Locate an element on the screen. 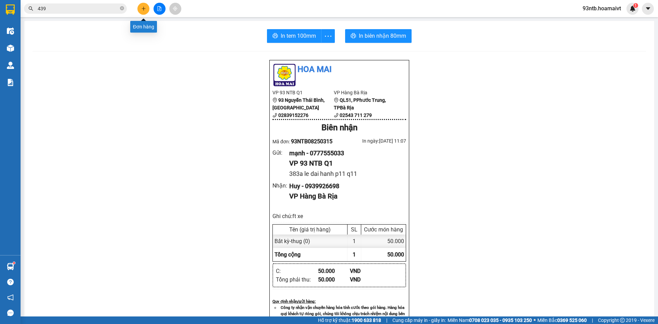  input: Tìm tên, số ĐT hoặc mã đơn is located at coordinates (78, 9).